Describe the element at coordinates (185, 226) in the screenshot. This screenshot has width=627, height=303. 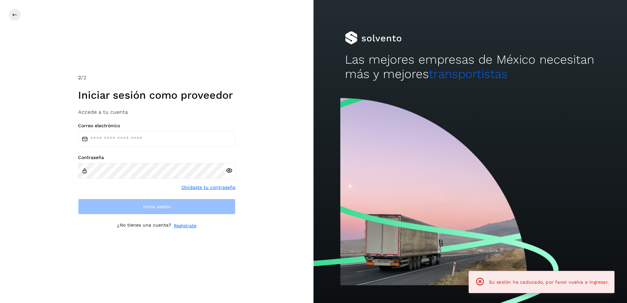
I see `a: Regístrate` at that location.